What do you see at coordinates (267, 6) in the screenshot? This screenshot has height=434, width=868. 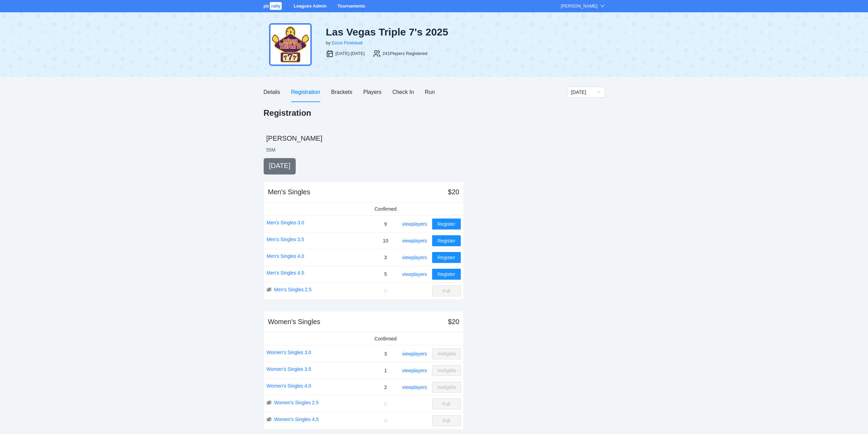 I see `span: pb` at bounding box center [267, 6].